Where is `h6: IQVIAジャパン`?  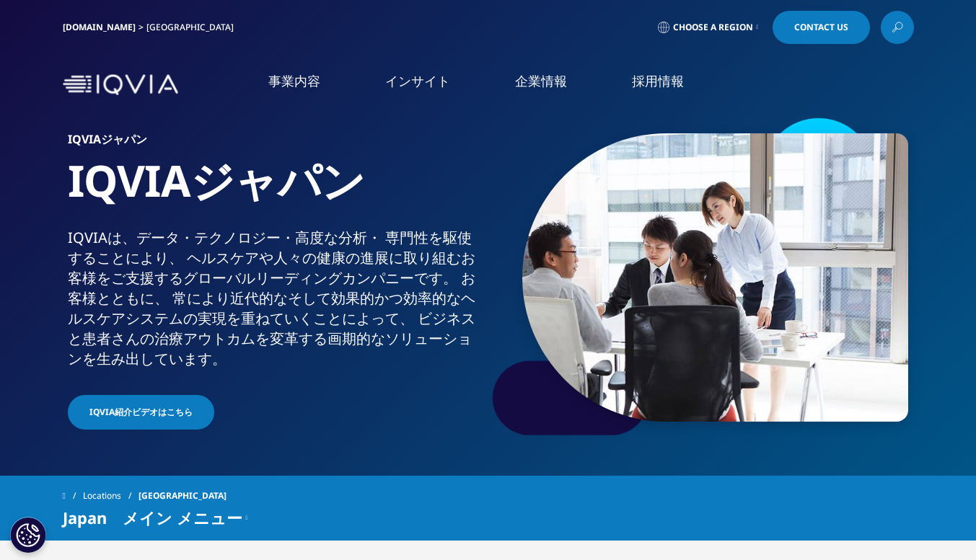
h6: IQVIAジャパン is located at coordinates (275, 144).